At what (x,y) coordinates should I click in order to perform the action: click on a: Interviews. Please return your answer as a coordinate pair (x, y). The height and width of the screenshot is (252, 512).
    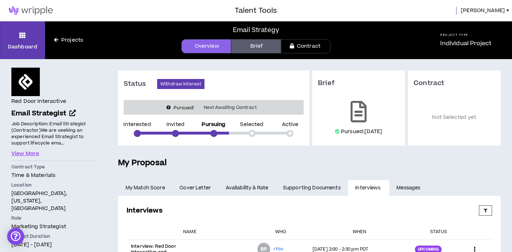
    Looking at the image, I should click on (369, 188).